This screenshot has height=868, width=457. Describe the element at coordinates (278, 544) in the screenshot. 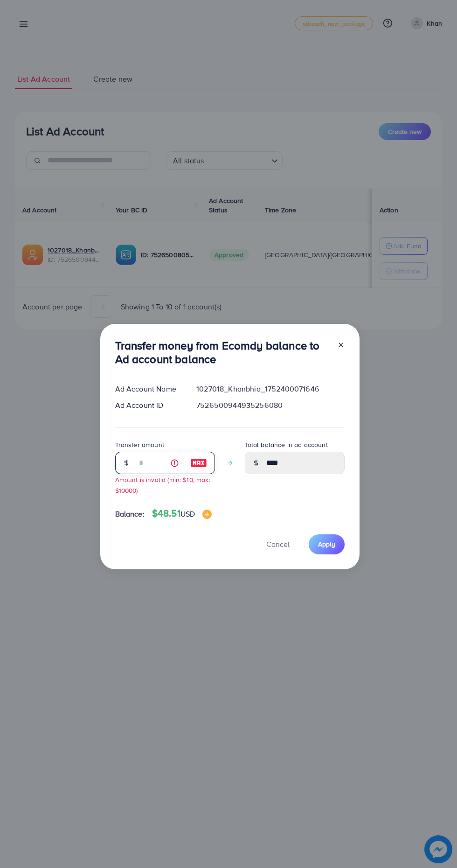

I see `span: Cancel` at that location.